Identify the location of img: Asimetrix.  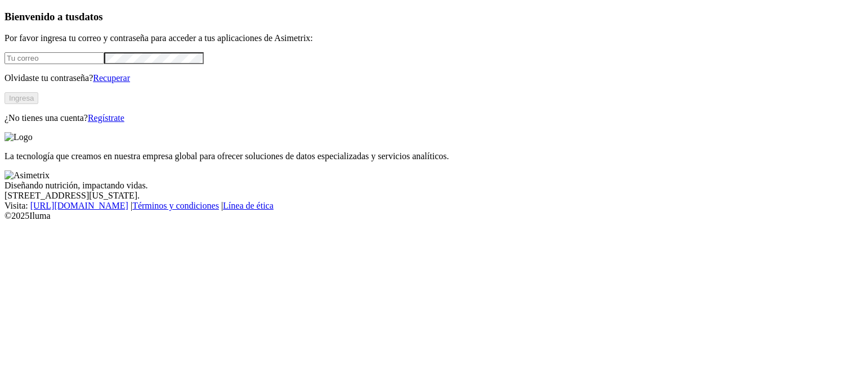
(27, 176).